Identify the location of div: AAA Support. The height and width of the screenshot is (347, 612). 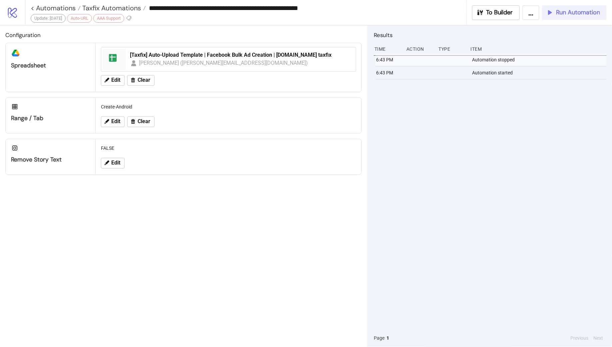
(109, 18).